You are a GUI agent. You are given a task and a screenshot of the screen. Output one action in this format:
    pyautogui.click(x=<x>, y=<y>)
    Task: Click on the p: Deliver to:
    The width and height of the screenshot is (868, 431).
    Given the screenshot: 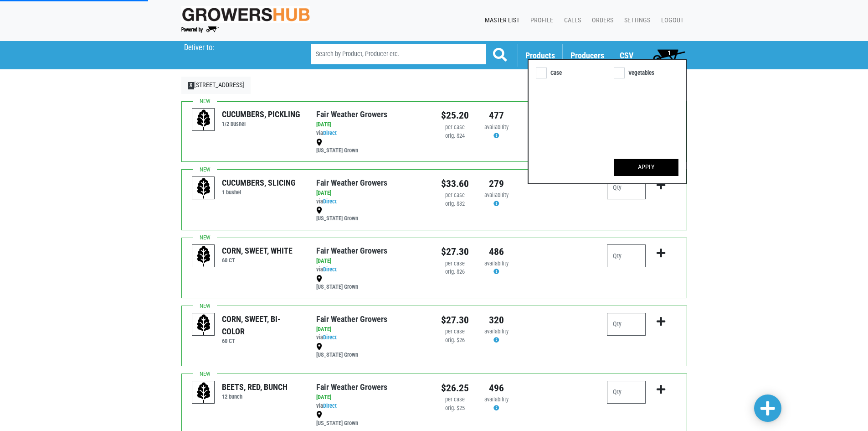 What is the action you would take?
    pyautogui.click(x=236, y=48)
    